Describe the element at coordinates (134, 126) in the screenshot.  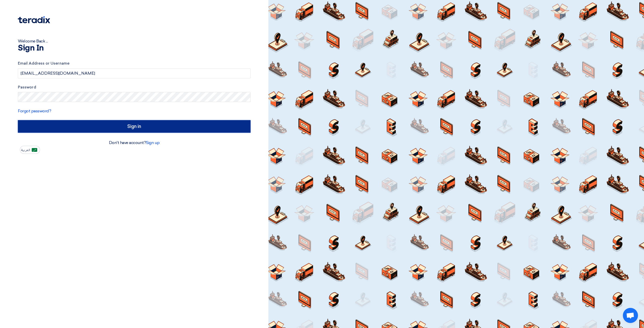
I see `input: Sign in` at that location.